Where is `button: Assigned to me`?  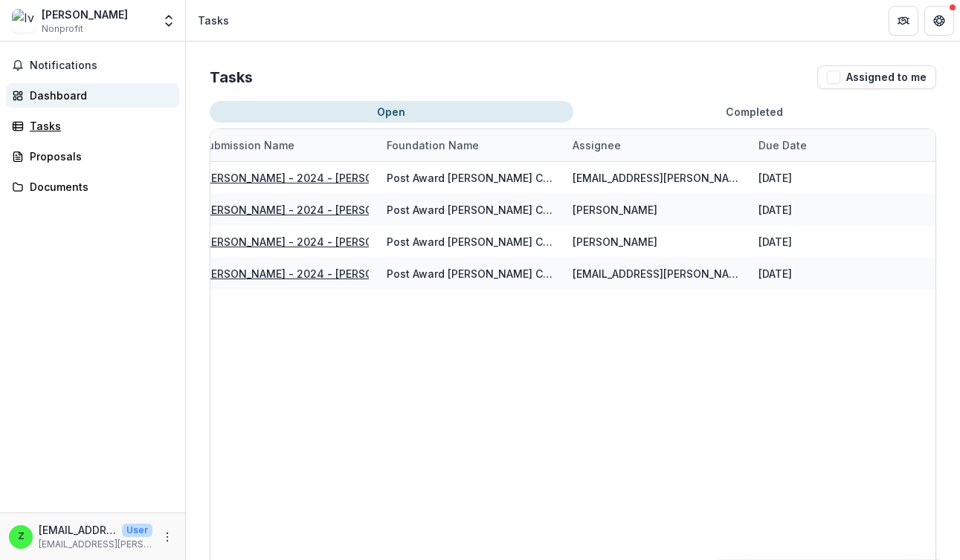 button: Assigned to me is located at coordinates (876, 78).